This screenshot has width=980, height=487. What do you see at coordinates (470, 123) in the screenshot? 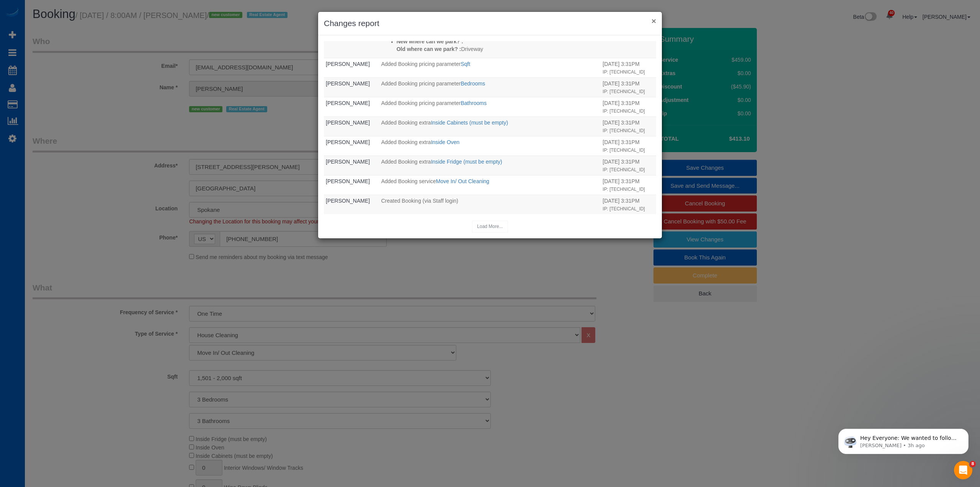
I see `a: Inside Cabinets (must be empty)` at bounding box center [470, 123].